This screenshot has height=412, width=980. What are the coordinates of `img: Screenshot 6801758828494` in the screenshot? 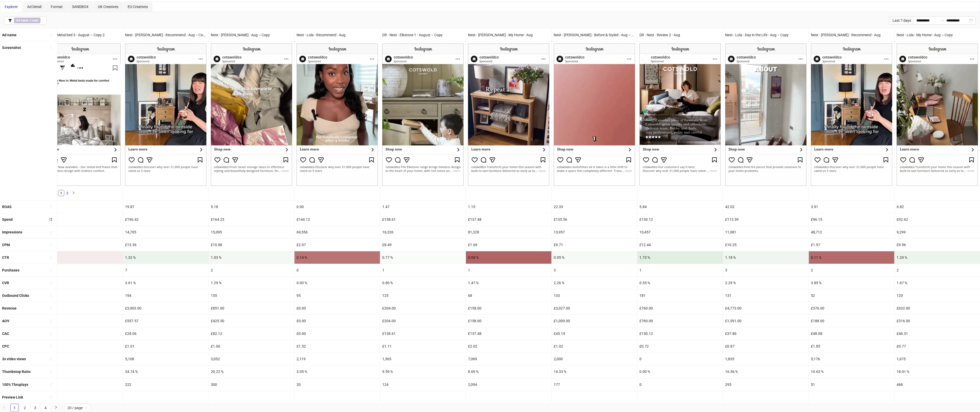 It's located at (337, 115).